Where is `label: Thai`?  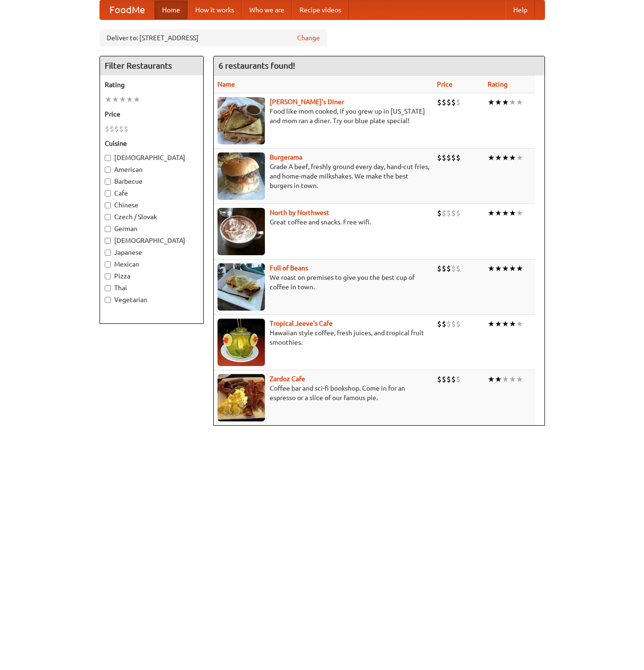
label: Thai is located at coordinates (152, 288).